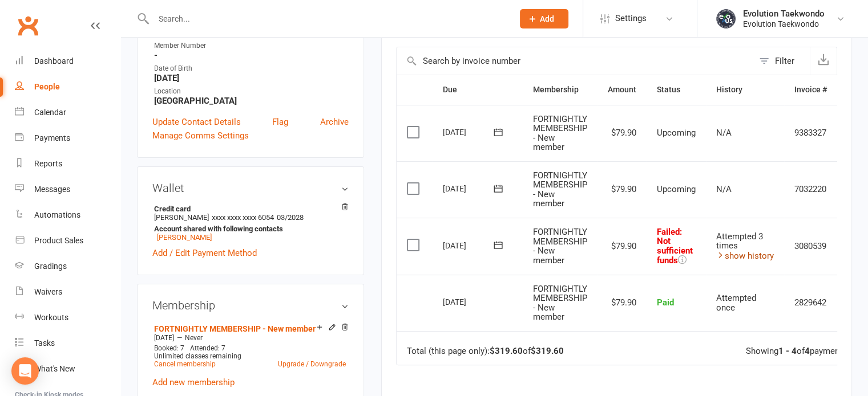  What do you see at coordinates (327, 19) in the screenshot?
I see `input: Search...` at bounding box center [327, 19].